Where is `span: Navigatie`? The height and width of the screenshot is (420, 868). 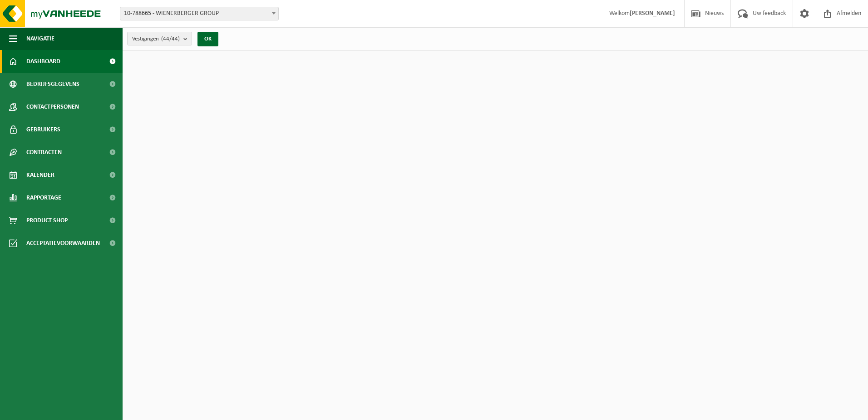 span: Navigatie is located at coordinates (41, 39).